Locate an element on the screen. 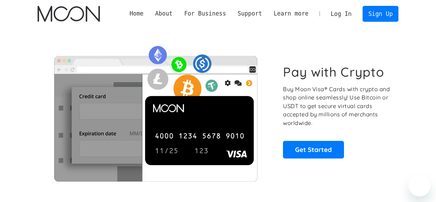 This screenshot has width=436, height=202. img: Moon Cards let you spend your crypto anywhere Visa is accepted. is located at coordinates (155, 111).